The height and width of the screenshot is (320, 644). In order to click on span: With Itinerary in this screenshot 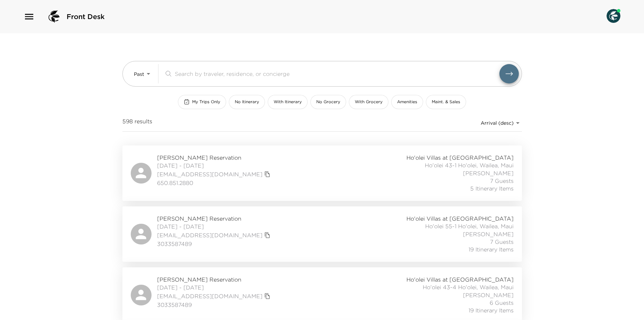, I will do `click(288, 102)`.